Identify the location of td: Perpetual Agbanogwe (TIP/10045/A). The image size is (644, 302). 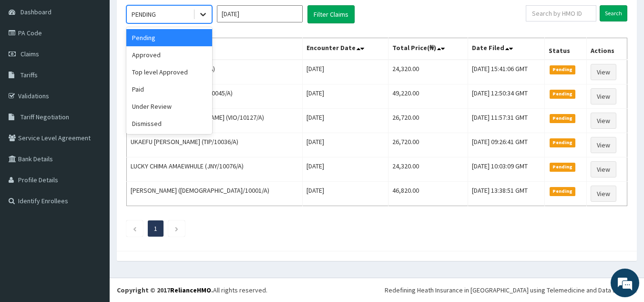
(214, 97).